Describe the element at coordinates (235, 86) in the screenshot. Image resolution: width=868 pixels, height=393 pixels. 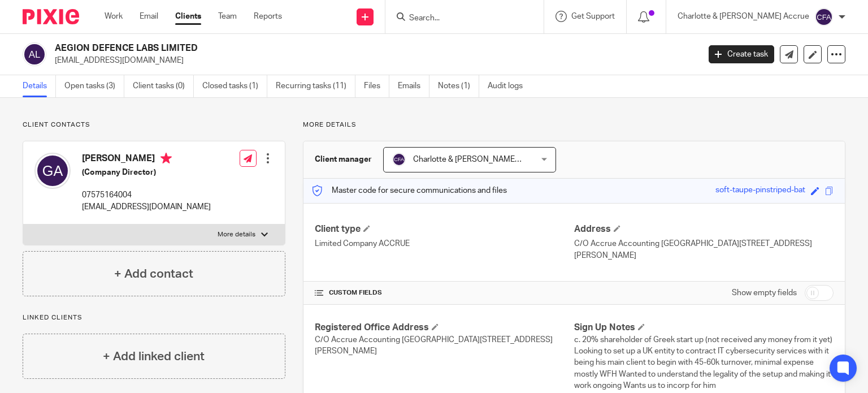
I see `a: Closed tasks (1)` at that location.